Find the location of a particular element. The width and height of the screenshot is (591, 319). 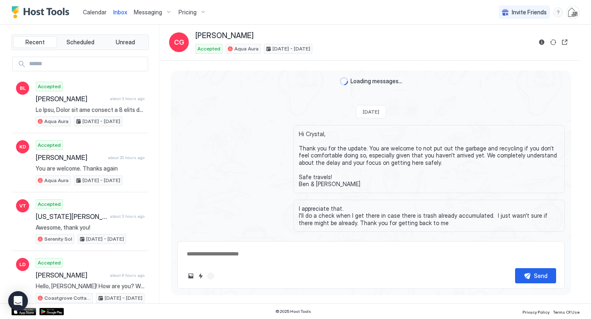

button: Quick reply is located at coordinates (201, 276).